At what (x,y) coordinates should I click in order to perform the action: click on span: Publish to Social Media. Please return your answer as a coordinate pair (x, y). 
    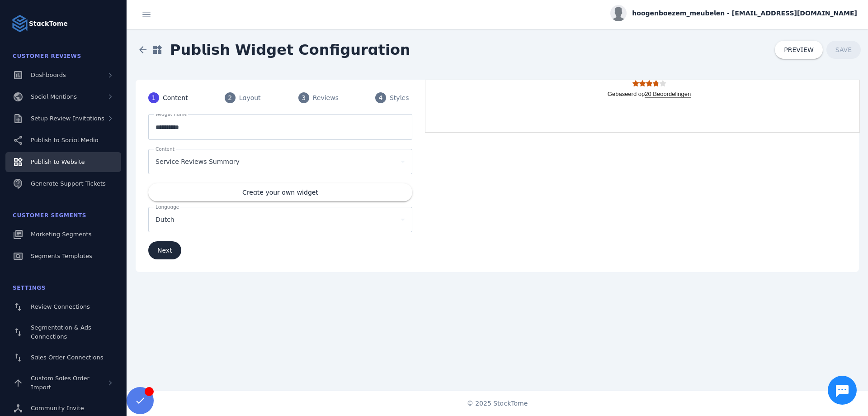
    Looking at the image, I should click on (64, 140).